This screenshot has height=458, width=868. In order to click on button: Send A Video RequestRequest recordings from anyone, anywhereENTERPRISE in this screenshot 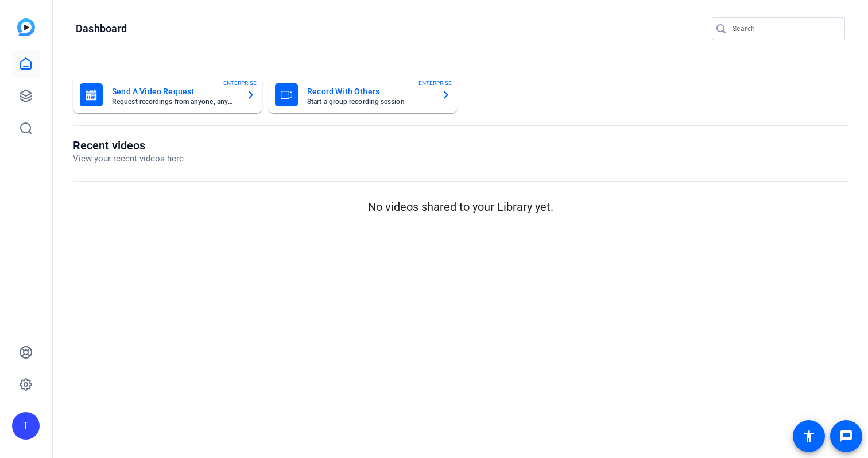, I will do `click(167, 95)`.